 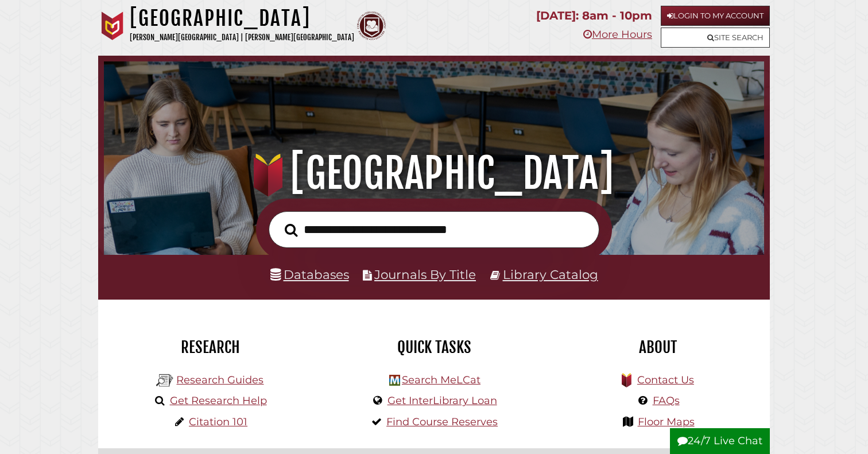 What do you see at coordinates (218, 401) in the screenshot?
I see `a: Get Research Help` at bounding box center [218, 401].